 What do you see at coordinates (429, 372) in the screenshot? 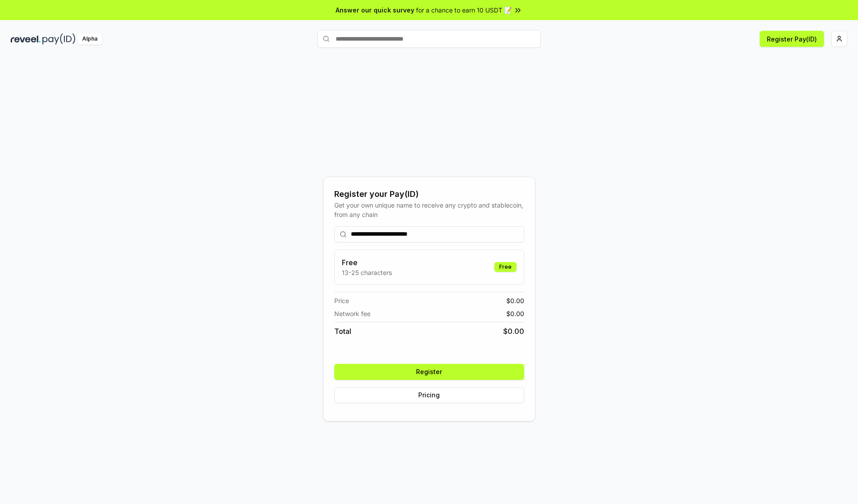
I see `button: Register` at bounding box center [429, 372].